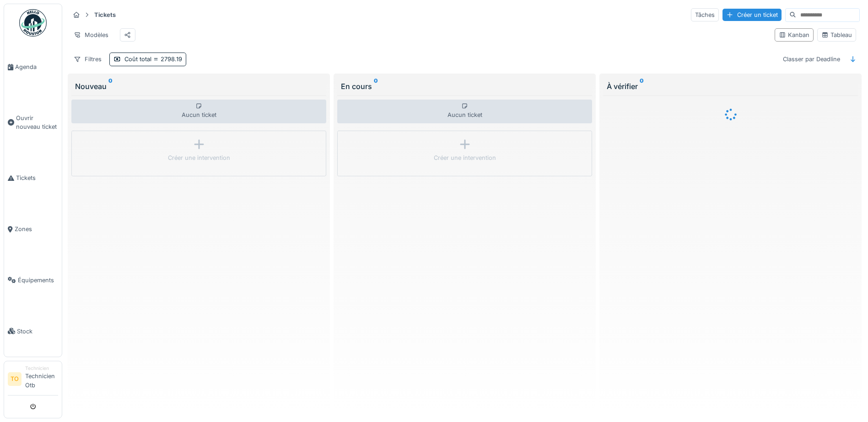  What do you see at coordinates (38, 280) in the screenshot?
I see `span: Équipements` at bounding box center [38, 280].